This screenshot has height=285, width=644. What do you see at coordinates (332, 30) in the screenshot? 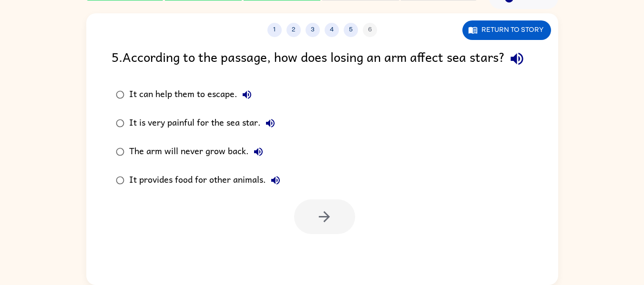
I see `button: 4` at bounding box center [332, 30].